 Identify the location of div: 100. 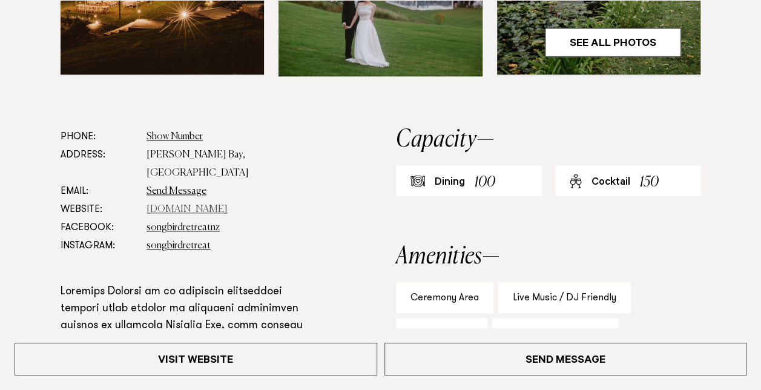
(485, 182).